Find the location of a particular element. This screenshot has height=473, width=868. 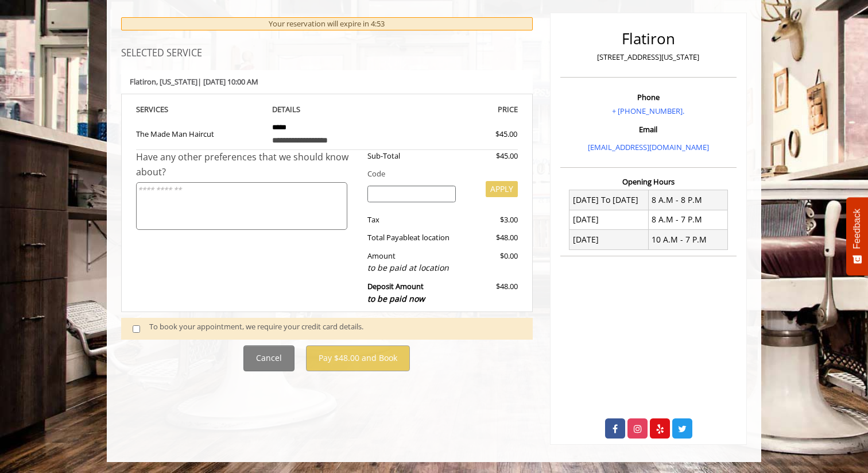

div: Your reservation will expire in 4:53 is located at coordinates (327, 24).